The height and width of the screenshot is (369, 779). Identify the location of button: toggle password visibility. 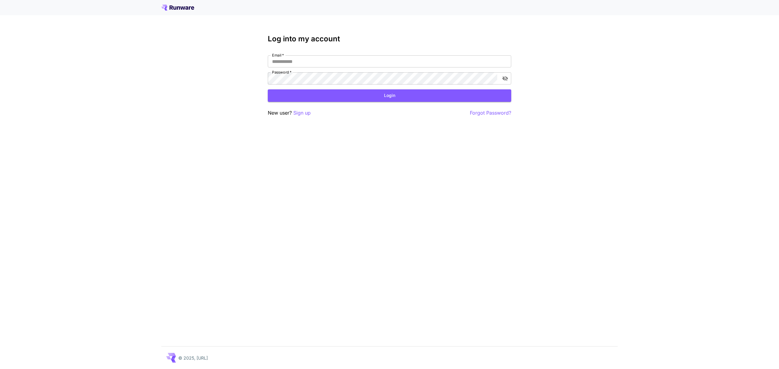
(505, 78).